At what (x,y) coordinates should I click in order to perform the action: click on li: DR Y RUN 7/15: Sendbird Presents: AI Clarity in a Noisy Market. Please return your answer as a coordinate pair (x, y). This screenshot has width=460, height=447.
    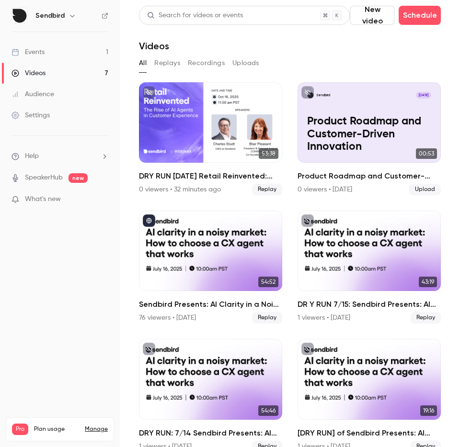
    Looking at the image, I should click on (369, 267).